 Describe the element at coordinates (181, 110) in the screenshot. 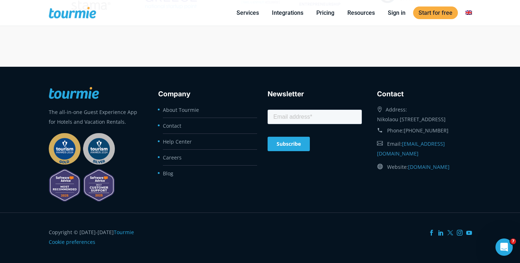

I see `a: About Tourmie` at that location.